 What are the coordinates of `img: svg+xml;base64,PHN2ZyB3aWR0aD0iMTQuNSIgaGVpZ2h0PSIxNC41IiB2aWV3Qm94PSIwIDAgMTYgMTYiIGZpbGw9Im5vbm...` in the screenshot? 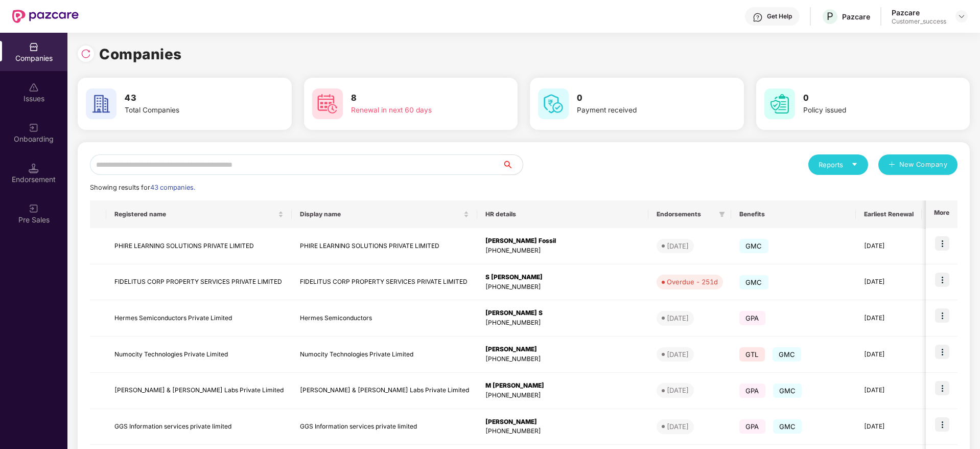 It's located at (34, 168).